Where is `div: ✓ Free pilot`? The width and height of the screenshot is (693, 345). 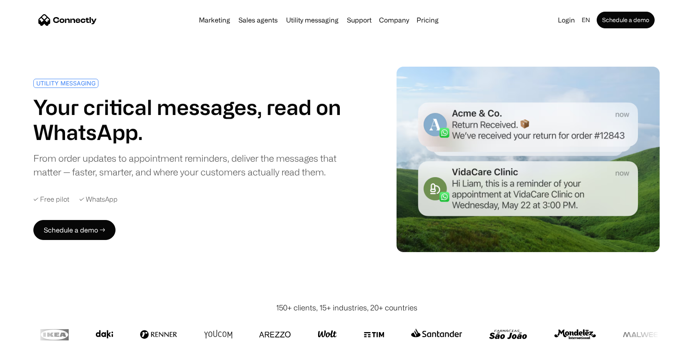
div: ✓ Free pilot is located at coordinates (51, 199).